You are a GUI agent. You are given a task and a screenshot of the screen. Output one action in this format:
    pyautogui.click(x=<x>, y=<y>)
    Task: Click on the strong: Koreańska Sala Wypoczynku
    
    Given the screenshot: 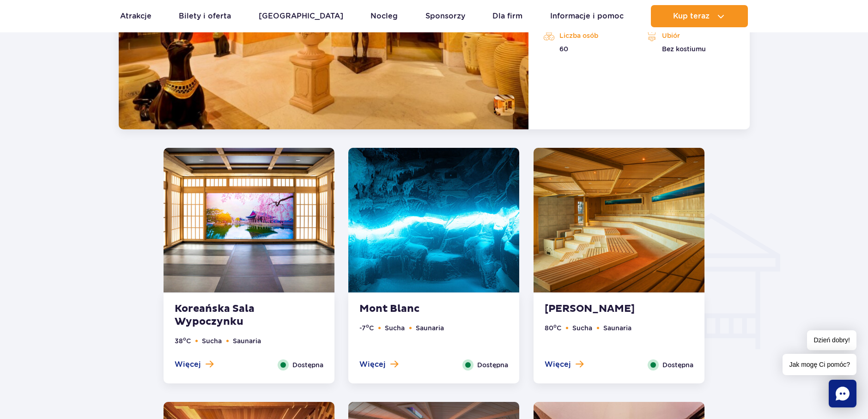 What is the action you would take?
    pyautogui.click(x=230, y=316)
    